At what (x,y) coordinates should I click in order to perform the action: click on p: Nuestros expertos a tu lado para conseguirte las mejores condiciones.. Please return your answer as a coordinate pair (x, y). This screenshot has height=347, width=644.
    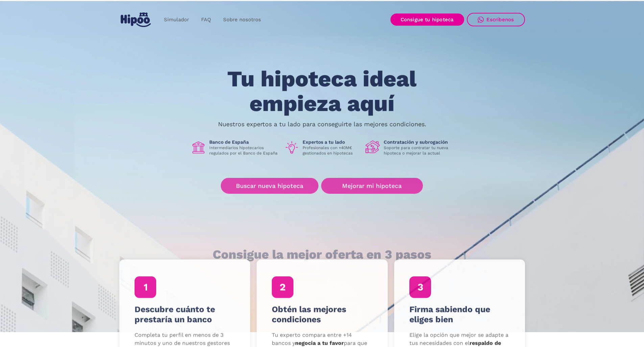
    Looking at the image, I should click on (322, 124).